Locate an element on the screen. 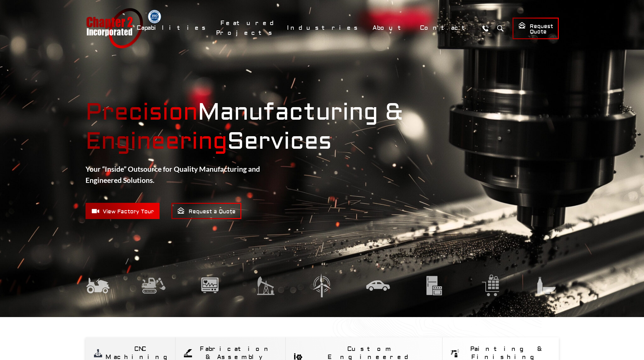 The width and height of the screenshot is (644, 360). a: Chapter 2 Incorporated is located at coordinates (114, 28).